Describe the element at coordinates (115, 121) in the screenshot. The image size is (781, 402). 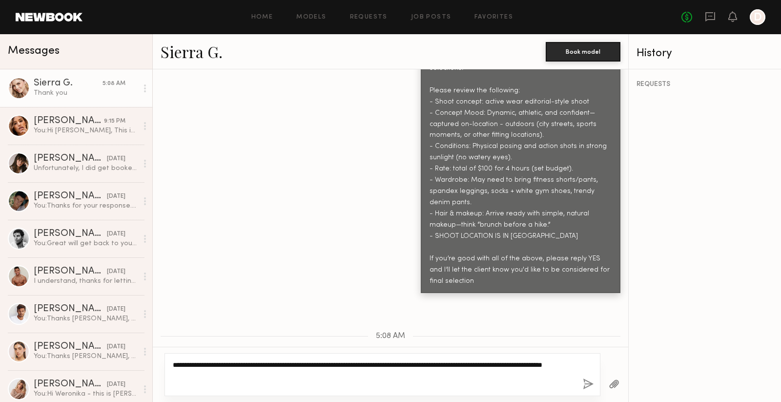
I see `div: 9:15 PM` at that location.